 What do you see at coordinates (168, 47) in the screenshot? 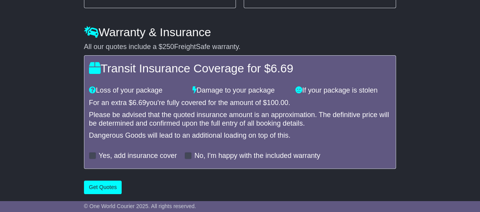
I see `span: 250` at bounding box center [168, 47].